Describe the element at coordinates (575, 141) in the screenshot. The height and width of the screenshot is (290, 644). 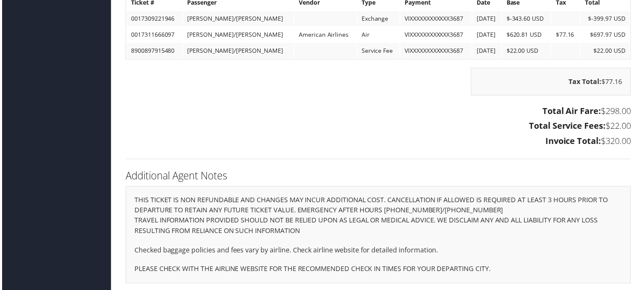
I see `strong: Invoice Total:` at that location.